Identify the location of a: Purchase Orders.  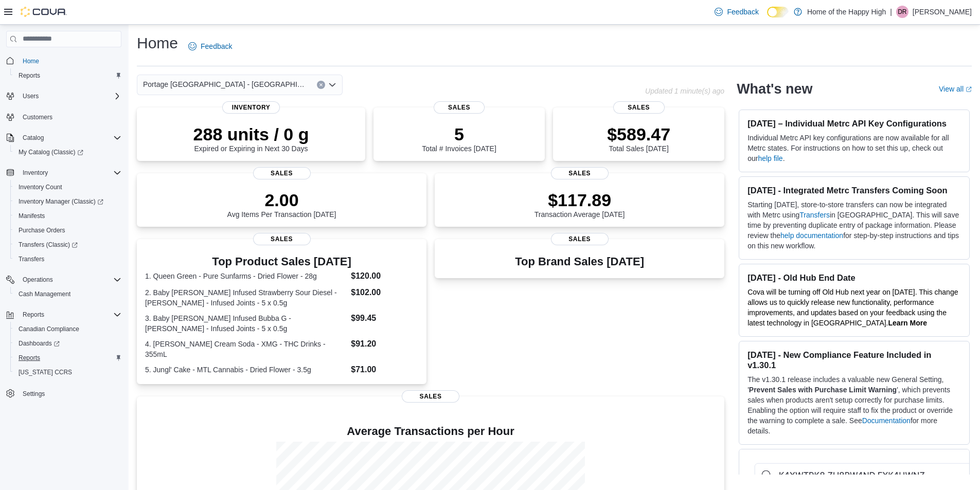
(41, 230).